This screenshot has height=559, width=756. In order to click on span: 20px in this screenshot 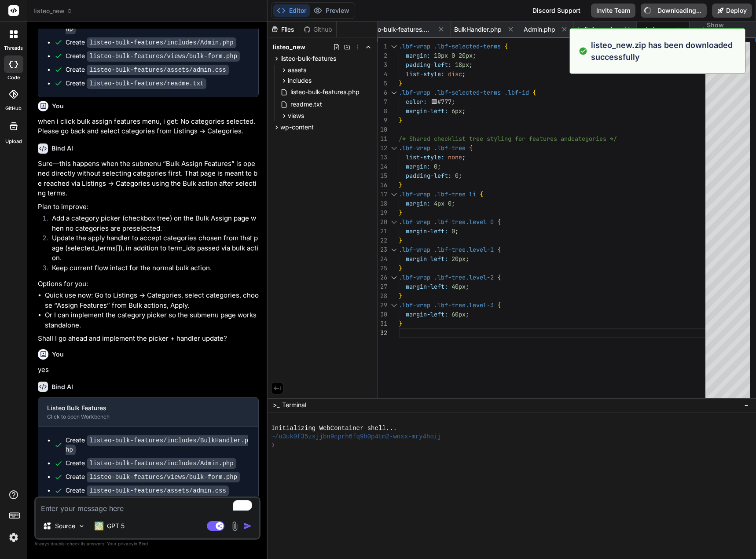, I will do `click(466, 56)`.